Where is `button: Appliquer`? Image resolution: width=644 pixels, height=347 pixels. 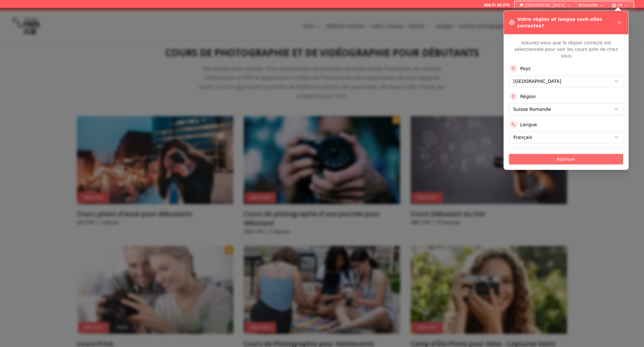
button: Appliquer is located at coordinates (566, 159).